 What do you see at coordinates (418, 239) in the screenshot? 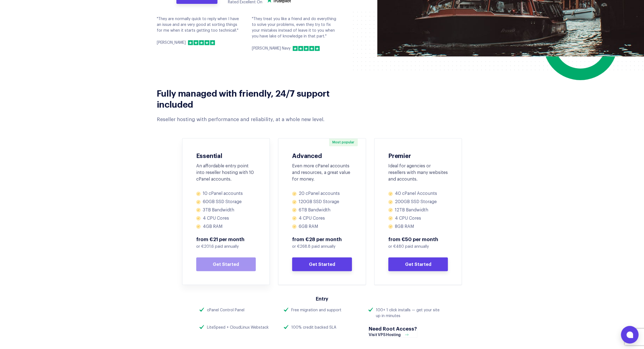
I see `span: from €50 per month` at bounding box center [418, 239].